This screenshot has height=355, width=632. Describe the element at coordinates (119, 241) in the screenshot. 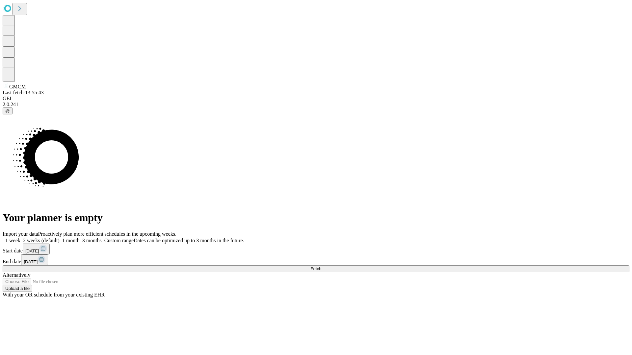

I see `span: Custom range` at that location.